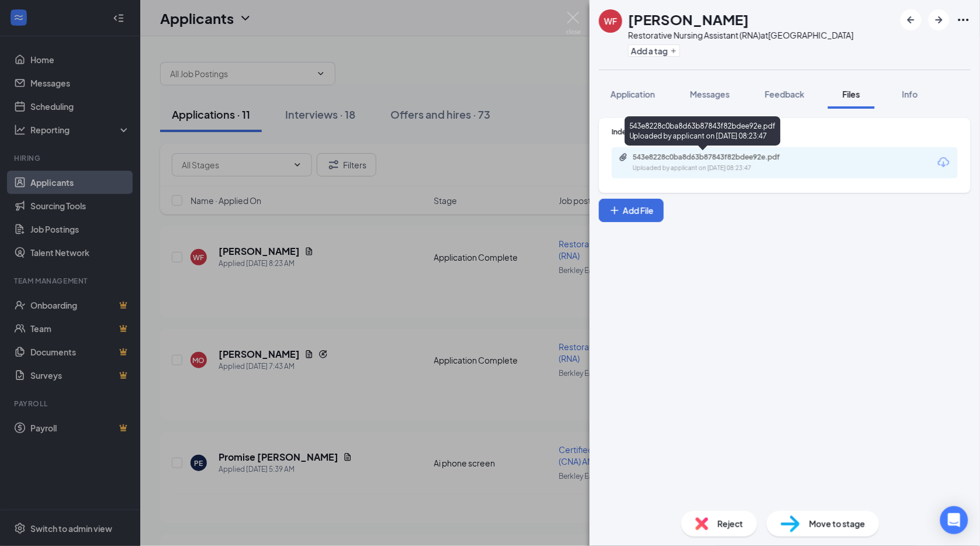  I want to click on svg: Paperclip, so click(624, 157).